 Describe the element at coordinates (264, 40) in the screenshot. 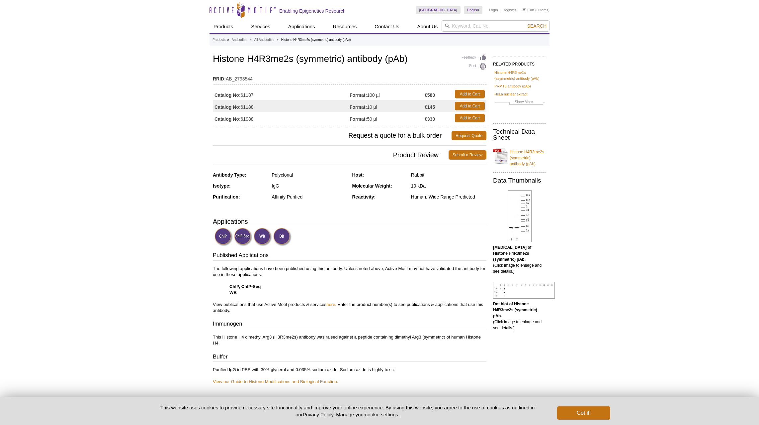

I see `a: All Antibodies` at that location.